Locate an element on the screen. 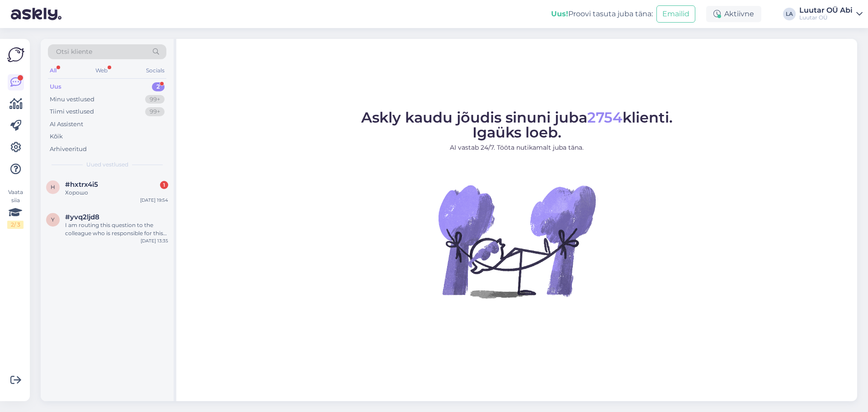 Image resolution: width=868 pixels, height=412 pixels. div: Proovi tasuta juba täna: is located at coordinates (602, 14).